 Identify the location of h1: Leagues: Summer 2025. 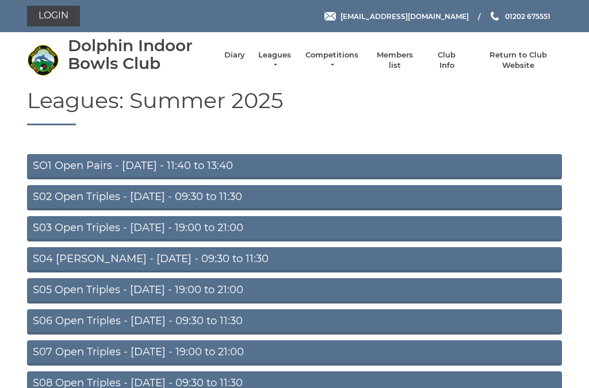
(294, 107).